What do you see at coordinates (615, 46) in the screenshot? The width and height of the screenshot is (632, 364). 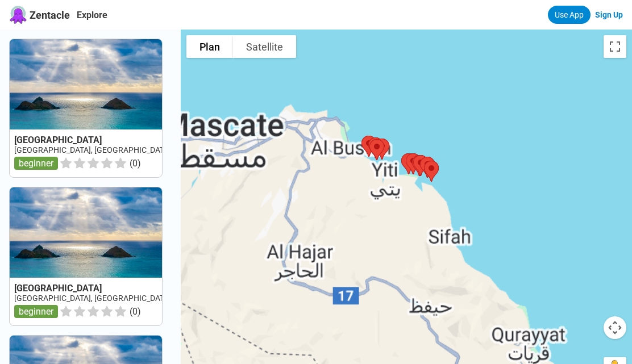 I see `button: Passer en plein écran` at bounding box center [615, 46].